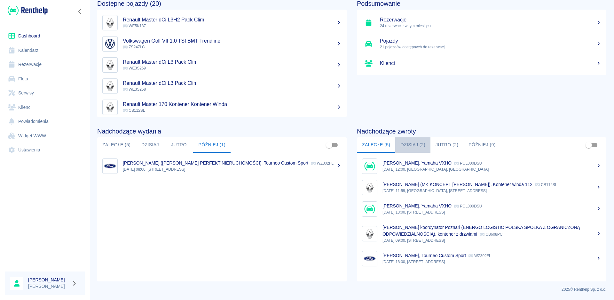 The height and width of the screenshot is (300, 614). What do you see at coordinates (546, 185) in the screenshot?
I see `p: CB112SL` at bounding box center [546, 185].